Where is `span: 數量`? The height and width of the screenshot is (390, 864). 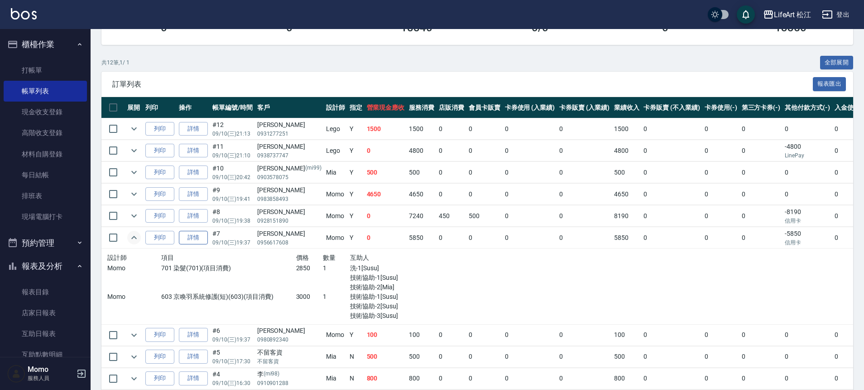
span: 數量 is located at coordinates (329, 257).